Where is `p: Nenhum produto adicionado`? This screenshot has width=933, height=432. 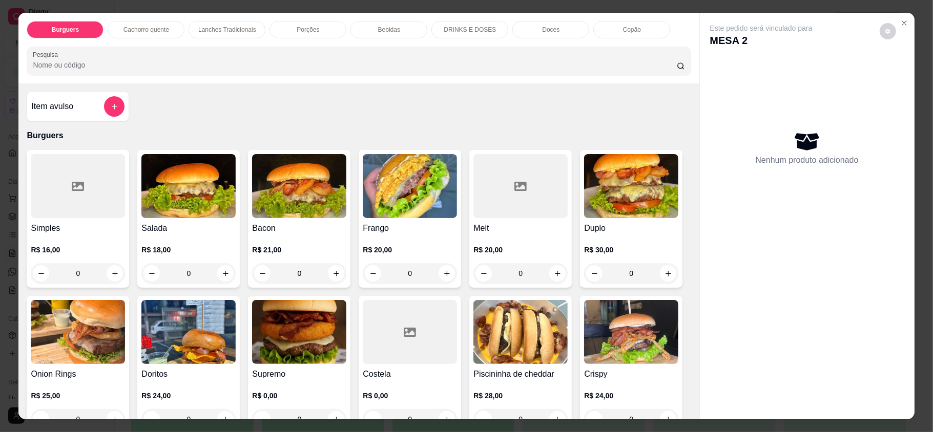 p: Nenhum produto adicionado is located at coordinates (807, 160).